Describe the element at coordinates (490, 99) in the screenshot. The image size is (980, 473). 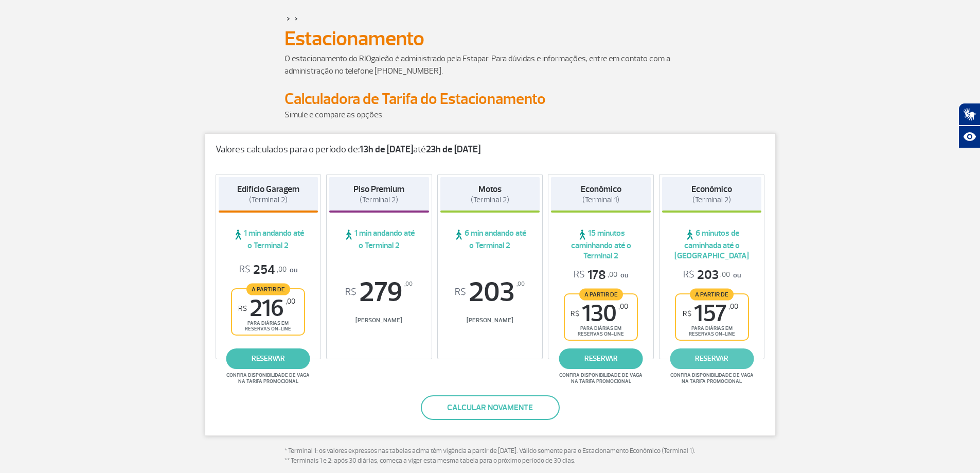
I see `h2: Calculadora de Tarifa do Estacionamento` at that location.